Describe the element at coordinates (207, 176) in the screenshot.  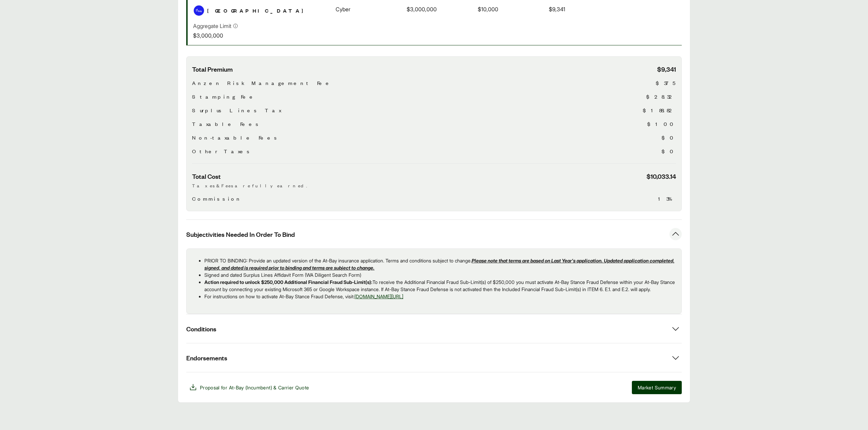
I see `span: Total Cost` at that location.